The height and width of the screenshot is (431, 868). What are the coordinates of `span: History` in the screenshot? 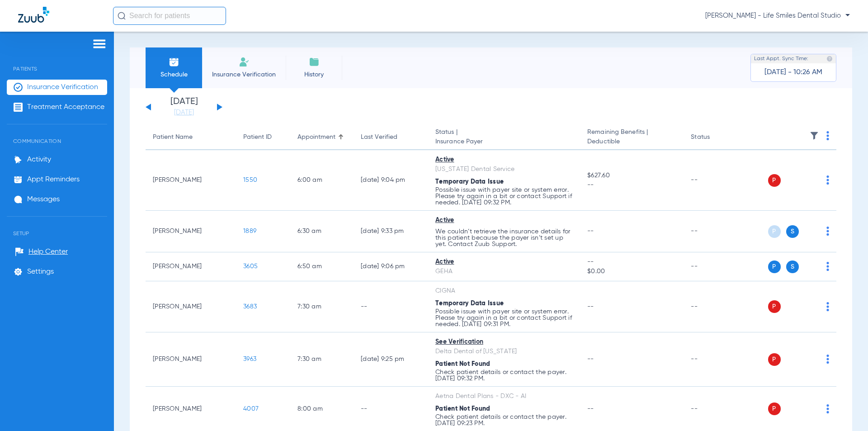 It's located at (314, 74).